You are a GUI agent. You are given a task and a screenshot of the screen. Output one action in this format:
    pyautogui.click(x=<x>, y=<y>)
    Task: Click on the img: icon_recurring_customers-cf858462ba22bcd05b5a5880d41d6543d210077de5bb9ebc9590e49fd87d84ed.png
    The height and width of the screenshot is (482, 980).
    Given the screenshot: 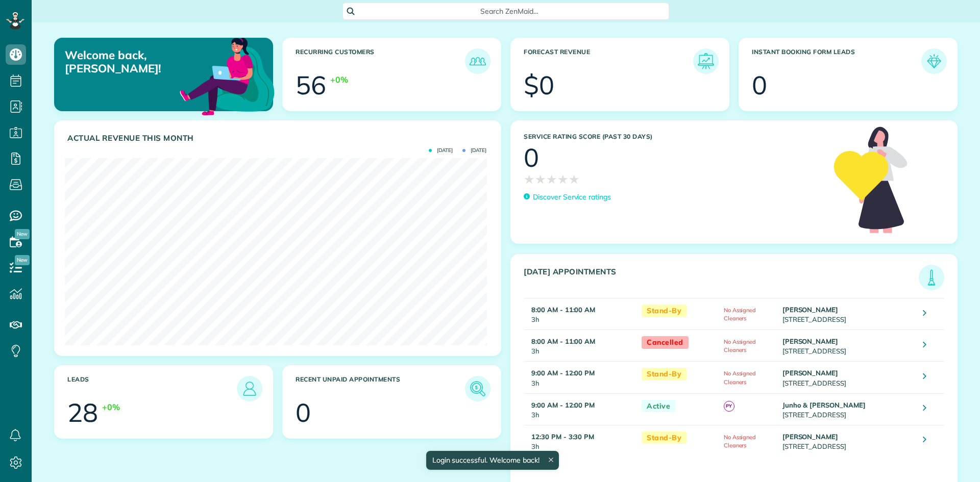 What is the action you would take?
    pyautogui.click(x=478, y=61)
    